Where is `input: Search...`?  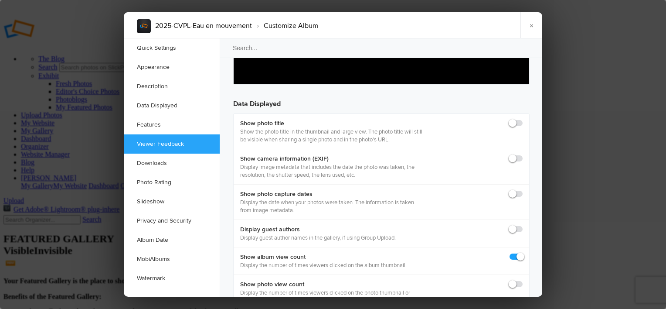
input: Search... is located at coordinates (382, 48).